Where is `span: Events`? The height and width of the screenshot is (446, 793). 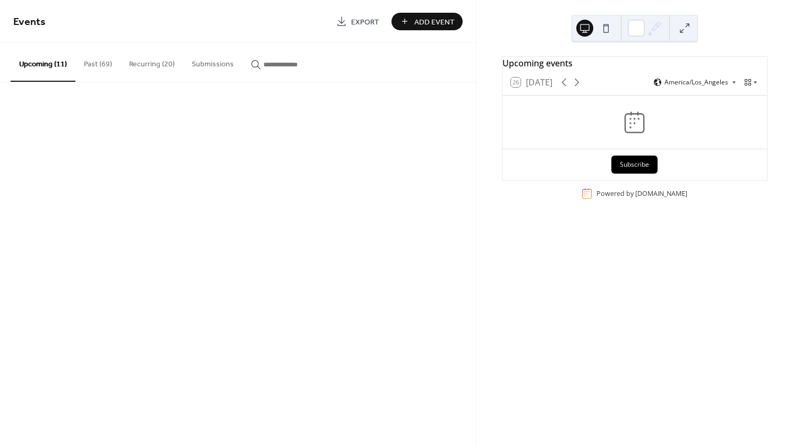
span: Events is located at coordinates (29, 22).